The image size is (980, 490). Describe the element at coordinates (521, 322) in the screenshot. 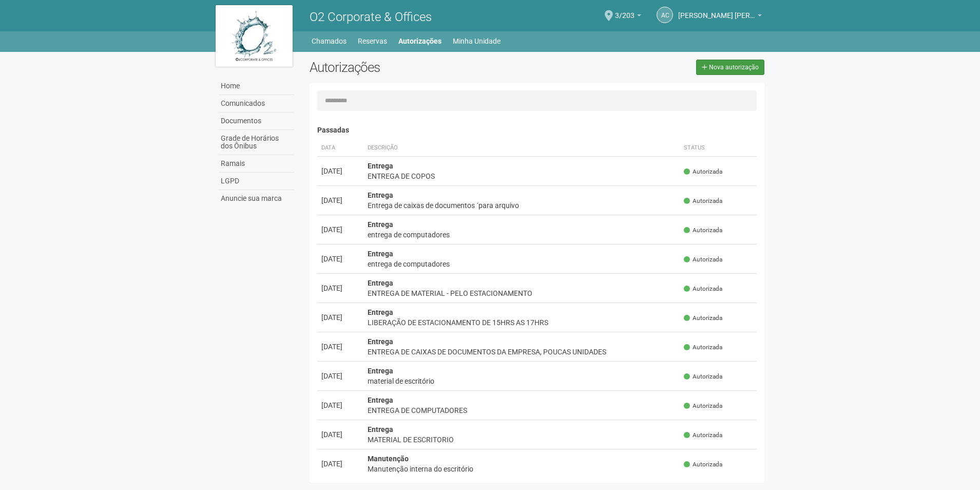

I see `div: LIBERAÇÃO DE ESTACIONAMENTO DE 15HRS AS 17HRS` at that location.